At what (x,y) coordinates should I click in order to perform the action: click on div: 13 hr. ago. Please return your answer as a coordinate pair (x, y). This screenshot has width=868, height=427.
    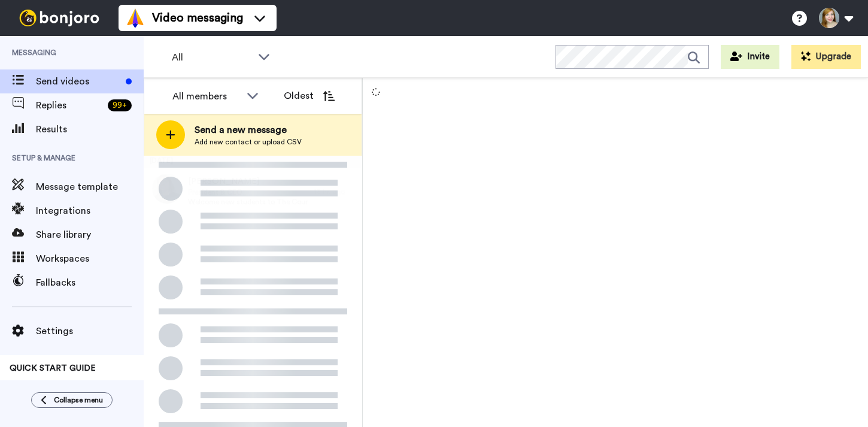
    Looking at the image, I should click on (335, 192).